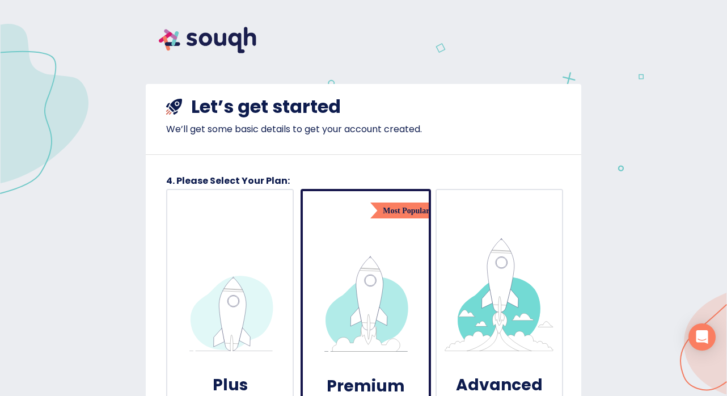  Describe the element at coordinates (702, 337) in the screenshot. I see `div: Open Intercom Messenger` at that location.